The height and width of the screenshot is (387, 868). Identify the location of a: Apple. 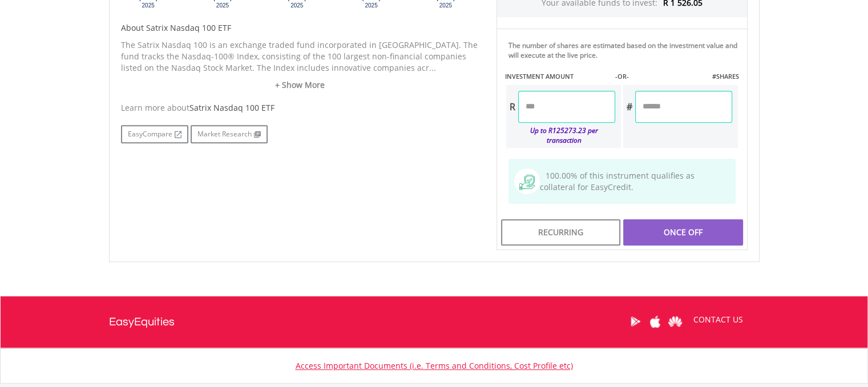
(655, 321).